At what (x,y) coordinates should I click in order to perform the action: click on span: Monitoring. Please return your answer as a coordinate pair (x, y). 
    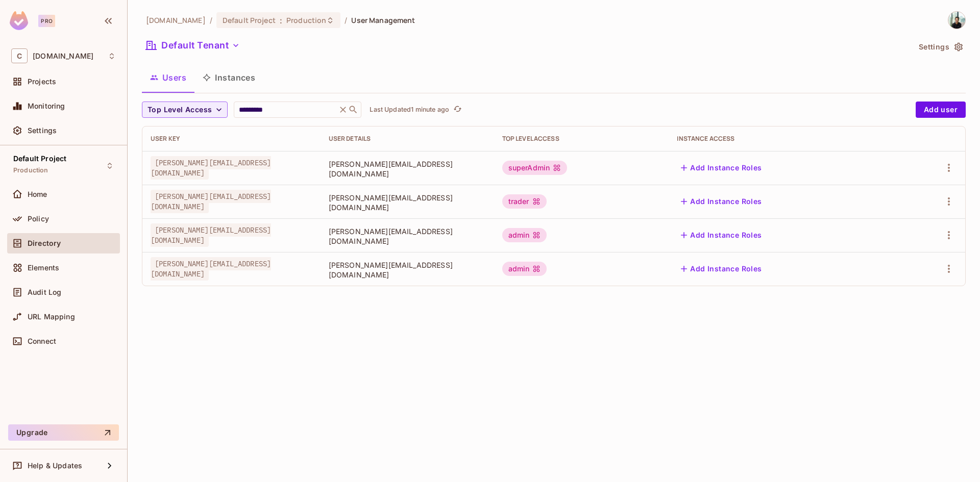
    Looking at the image, I should click on (46, 106).